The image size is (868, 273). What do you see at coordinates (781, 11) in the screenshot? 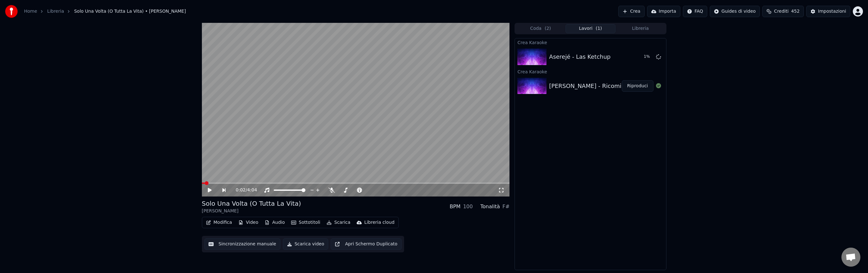
I see `span: Crediti` at bounding box center [781, 11].